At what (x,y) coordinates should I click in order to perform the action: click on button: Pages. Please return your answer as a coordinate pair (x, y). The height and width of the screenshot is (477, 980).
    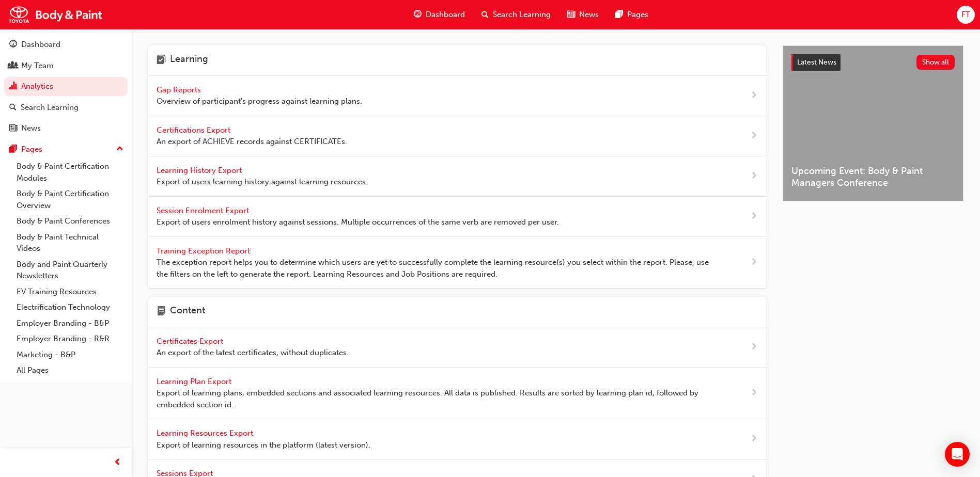
    Looking at the image, I should click on (66, 149).